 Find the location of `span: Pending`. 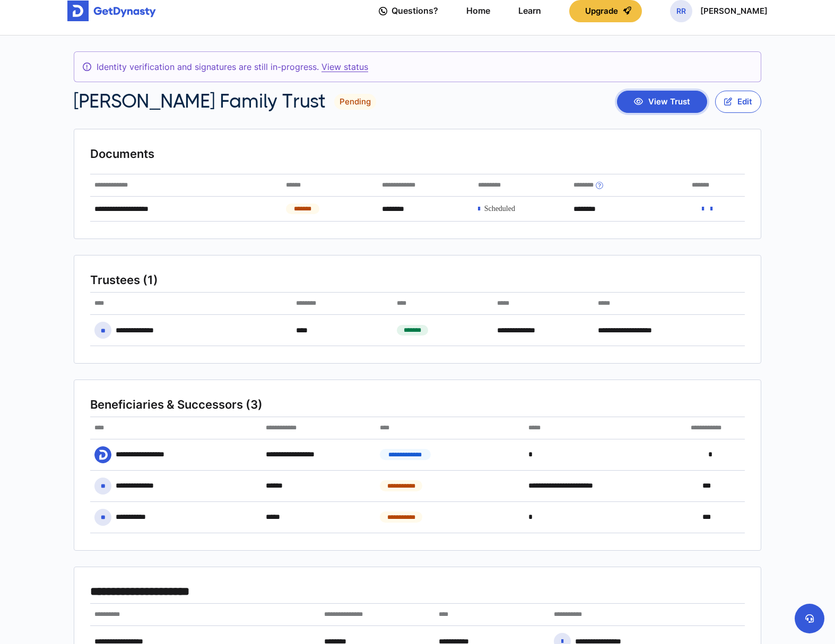

span: Pending is located at coordinates (355, 102).